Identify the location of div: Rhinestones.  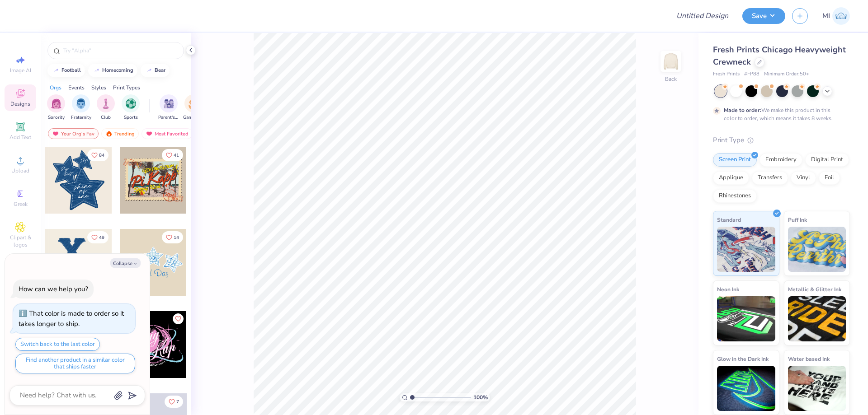
(735, 196).